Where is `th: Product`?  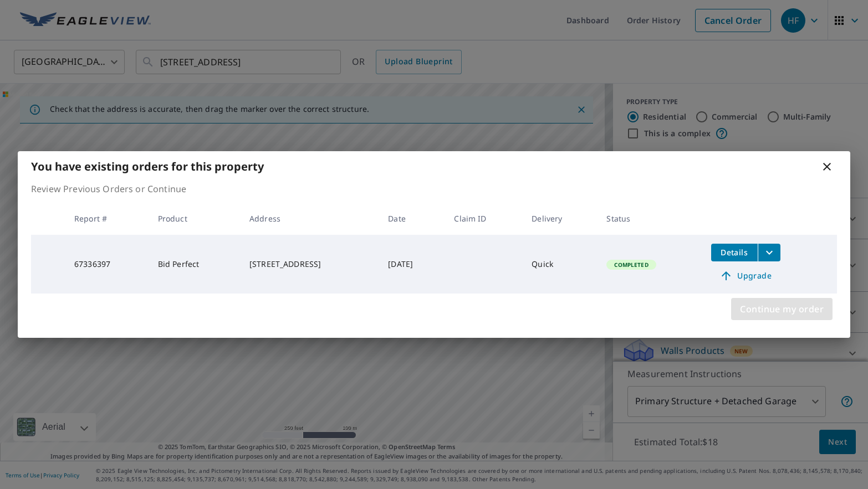 th: Product is located at coordinates (195, 218).